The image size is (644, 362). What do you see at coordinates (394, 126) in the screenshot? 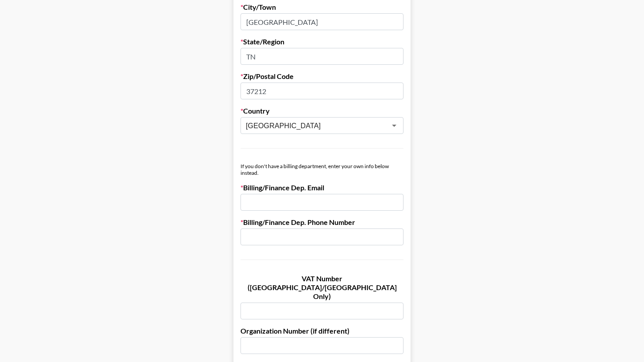
I see `button: Open` at bounding box center [394, 126].